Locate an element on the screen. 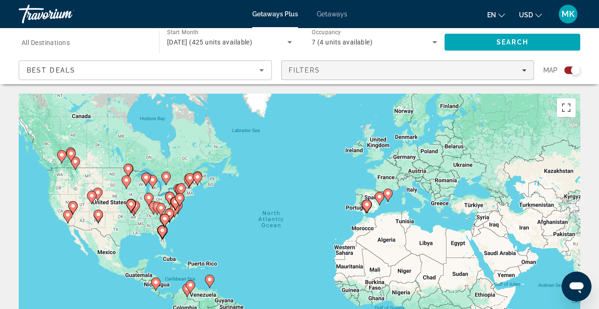  button: Filters is located at coordinates (407, 70).